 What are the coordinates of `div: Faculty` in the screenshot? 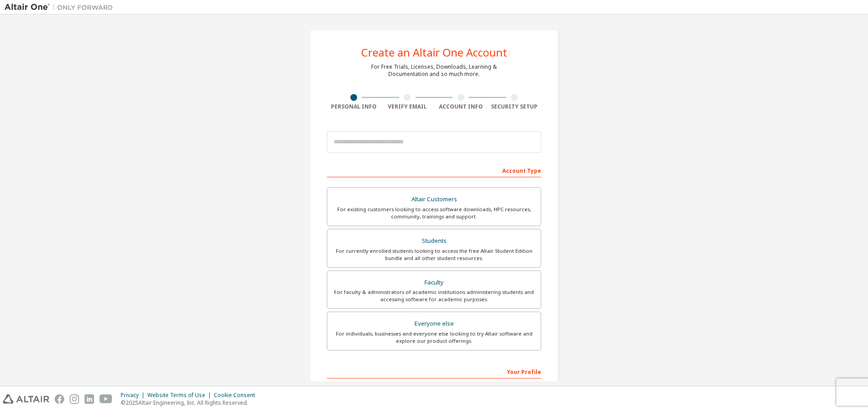 It's located at (434, 283).